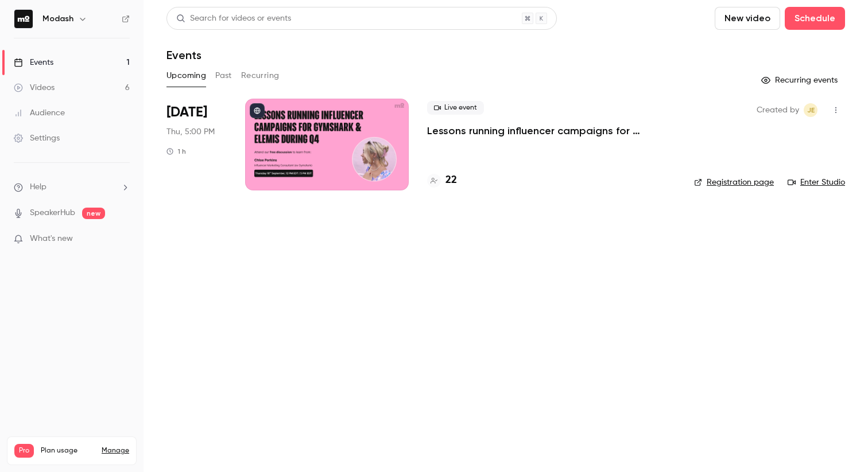 This screenshot has height=472, width=868. What do you see at coordinates (260, 76) in the screenshot?
I see `button: Recurring` at bounding box center [260, 76].